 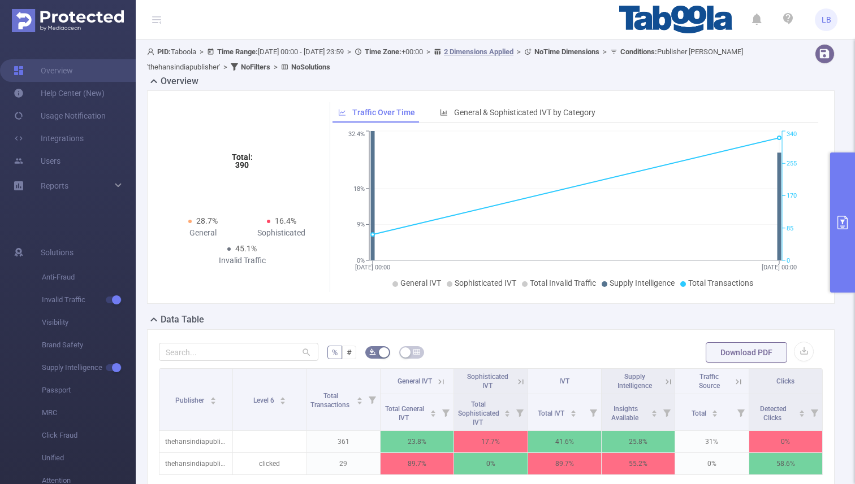 I want to click on p: 17.7%, so click(x=490, y=442).